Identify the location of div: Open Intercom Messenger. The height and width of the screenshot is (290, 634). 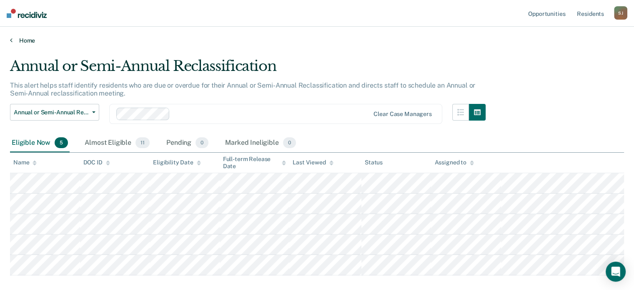
(616, 271).